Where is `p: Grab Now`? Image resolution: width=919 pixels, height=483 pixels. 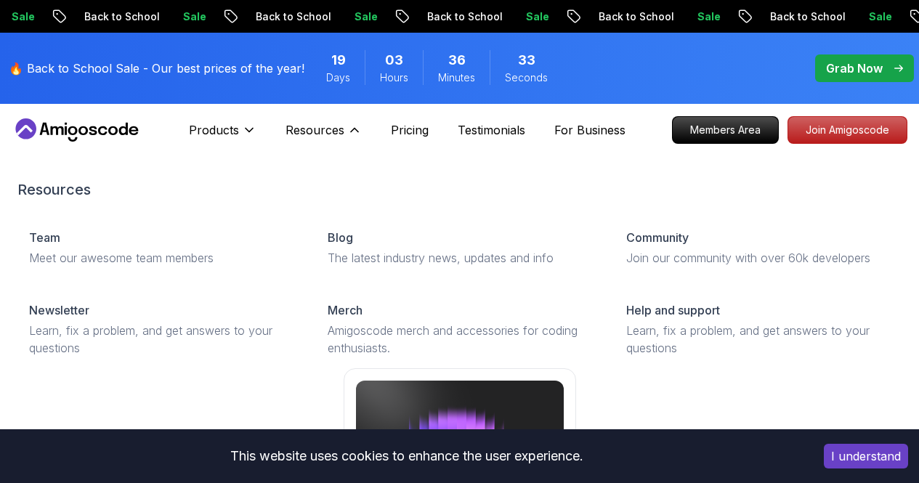
p: Grab Now is located at coordinates (855, 68).